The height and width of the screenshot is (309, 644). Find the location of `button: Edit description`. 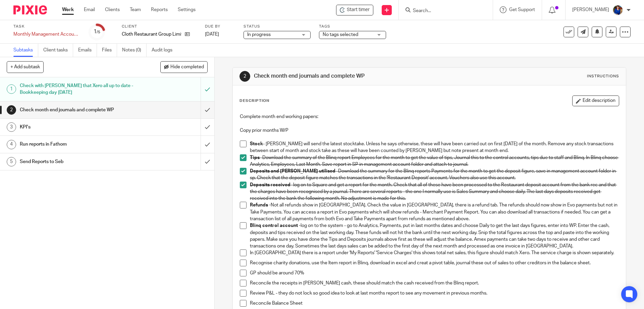

button: Edit description is located at coordinates (596, 101).